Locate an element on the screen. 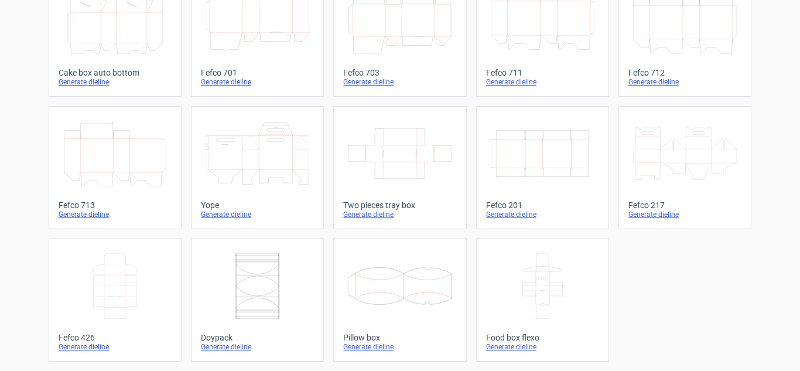 The image size is (800, 371). div: Pillow box is located at coordinates (399, 337).